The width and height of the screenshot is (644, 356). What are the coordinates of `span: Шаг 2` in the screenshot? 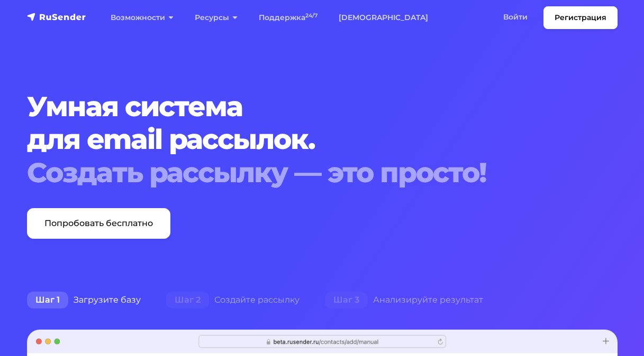 It's located at (187, 300).